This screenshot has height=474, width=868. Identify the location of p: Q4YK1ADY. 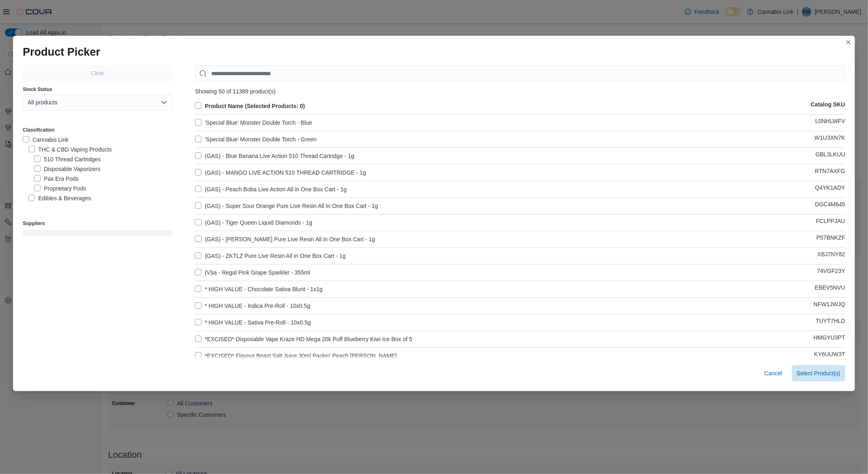
(831, 189).